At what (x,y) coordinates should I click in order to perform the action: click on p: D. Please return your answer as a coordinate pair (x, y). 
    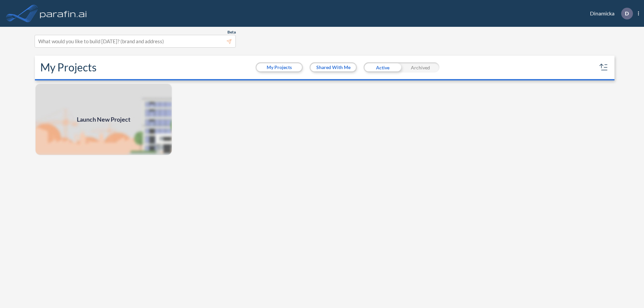
    Looking at the image, I should click on (627, 14).